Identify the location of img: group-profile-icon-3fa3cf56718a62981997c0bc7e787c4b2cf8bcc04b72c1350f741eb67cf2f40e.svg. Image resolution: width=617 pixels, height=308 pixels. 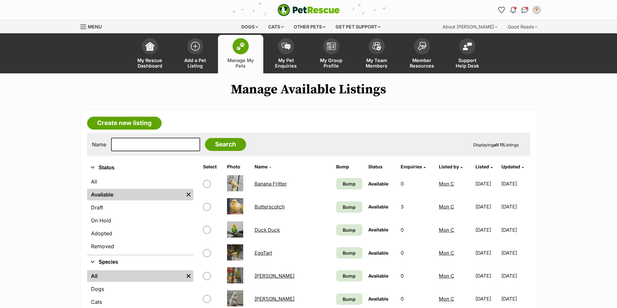
(331, 46).